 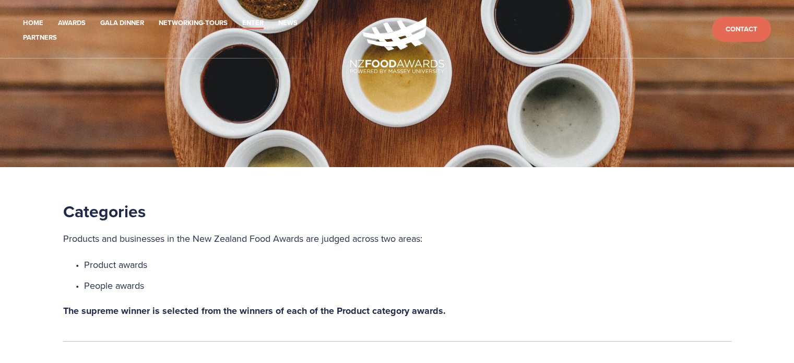 What do you see at coordinates (408, 286) in the screenshot?
I see `p: People awards` at bounding box center [408, 286].